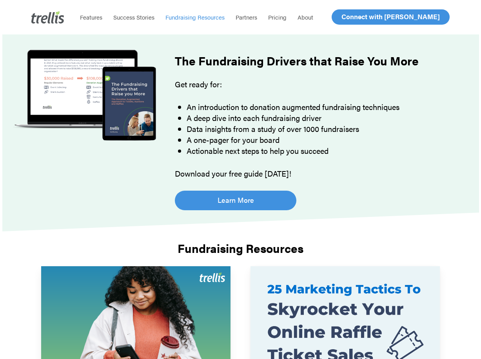 Image resolution: width=481 pixels, height=359 pixels. I want to click on li: A deep dive into each fundraising driver, so click(316, 118).